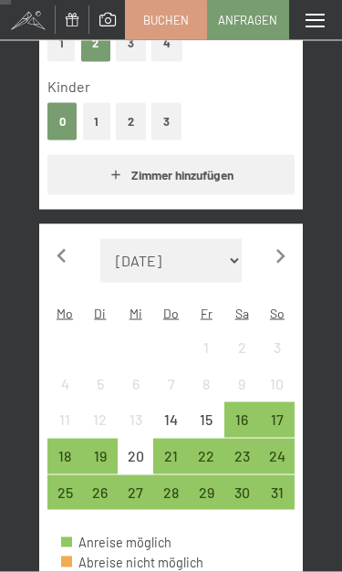 The height and width of the screenshot is (572, 342). What do you see at coordinates (171, 420) in the screenshot?
I see `div: Thu Aug 14 2025` at bounding box center [171, 420].